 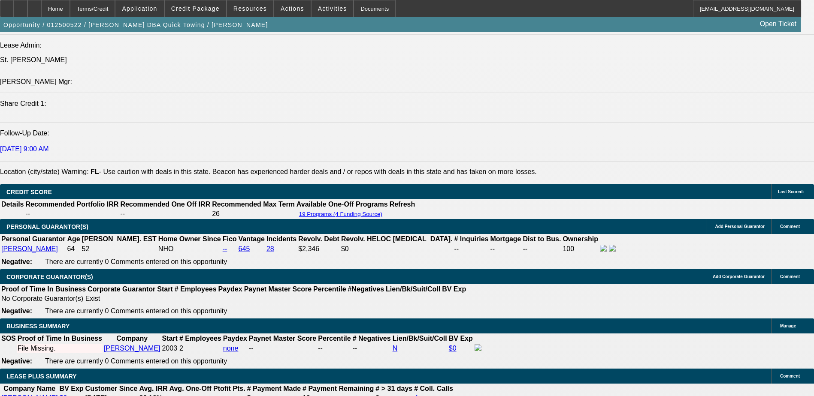 I want to click on b: Vantage, so click(x=251, y=239).